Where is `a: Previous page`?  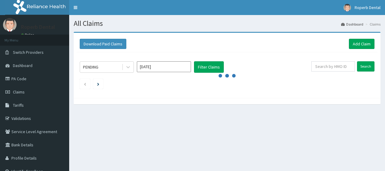 a: Previous page is located at coordinates (85, 84).